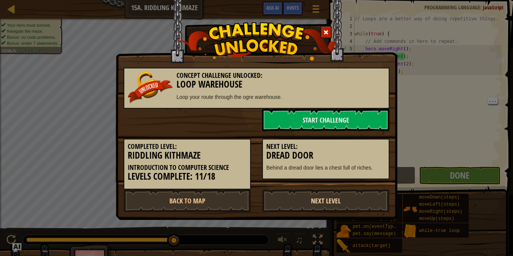 This screenshot has width=513, height=256. Describe the element at coordinates (256, 41) in the screenshot. I see `img: challenge_unlocked.png` at that location.